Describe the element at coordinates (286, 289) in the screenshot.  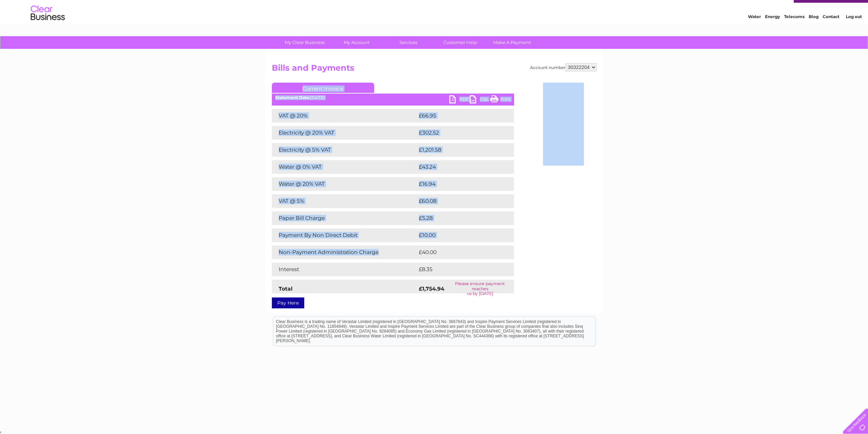
I see `strong: Total` at that location.